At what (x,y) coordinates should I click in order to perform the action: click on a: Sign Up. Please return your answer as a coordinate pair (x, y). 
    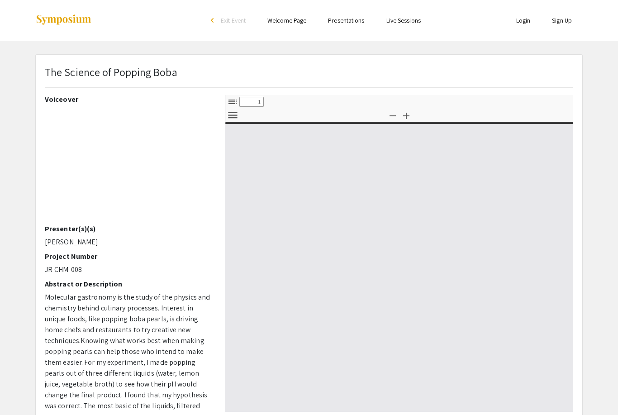
    Looking at the image, I should click on (562, 20).